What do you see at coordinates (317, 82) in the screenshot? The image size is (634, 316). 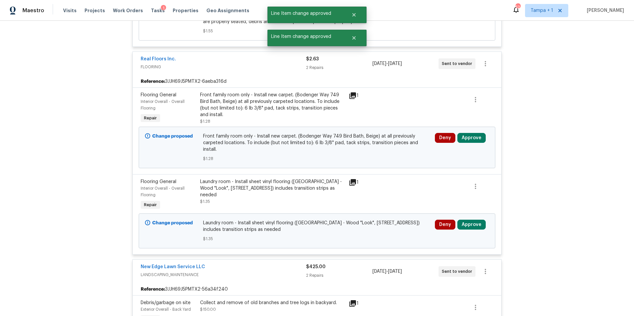 I see `div: 3JJH69J5PMTX2-6aeba316d` at bounding box center [317, 82].